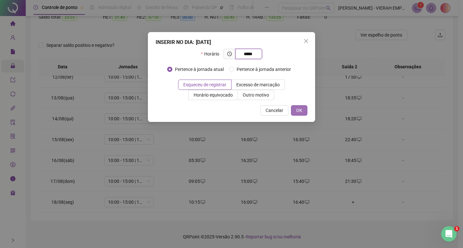  Describe the element at coordinates (274, 111) in the screenshot. I see `button: Cancelar` at that location.